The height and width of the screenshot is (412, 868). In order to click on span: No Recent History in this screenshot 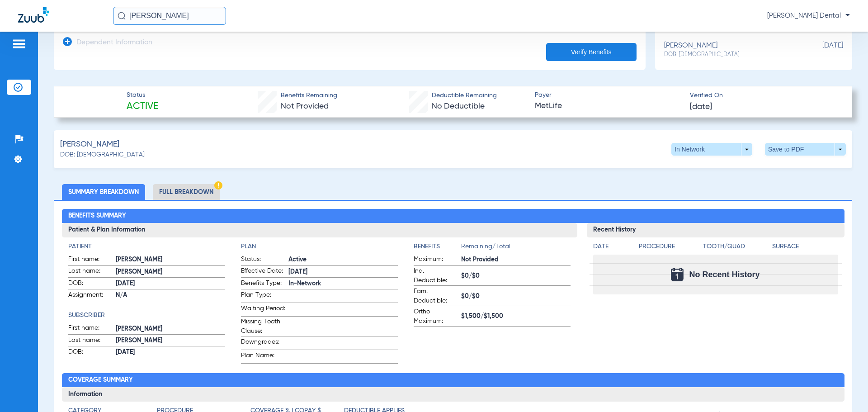, I will do `click(724, 275)`.